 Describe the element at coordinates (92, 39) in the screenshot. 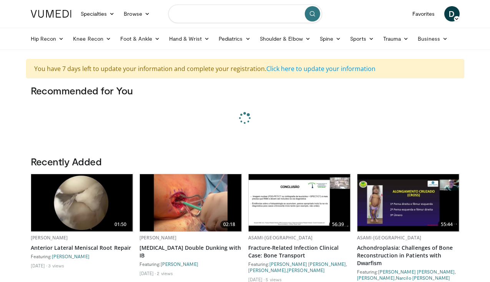

I see `a: Knee Recon` at that location.